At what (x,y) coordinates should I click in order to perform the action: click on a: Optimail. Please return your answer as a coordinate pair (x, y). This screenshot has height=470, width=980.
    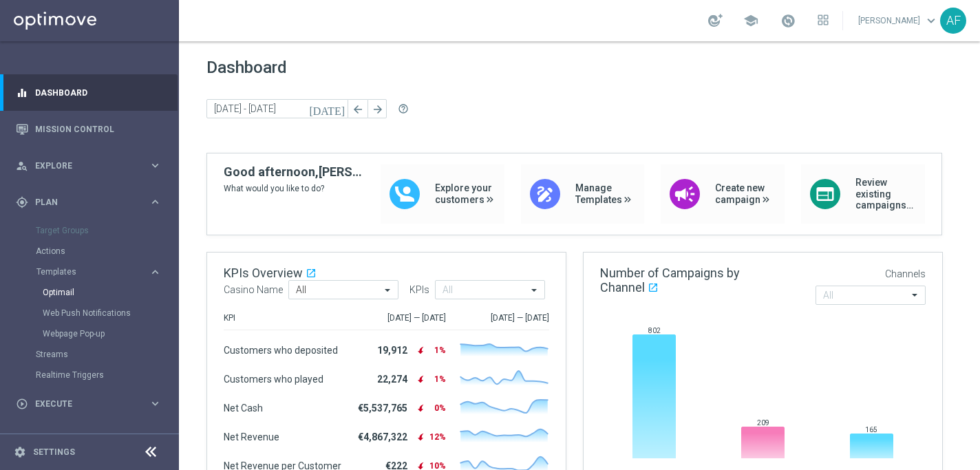
    Looking at the image, I should click on (93, 293).